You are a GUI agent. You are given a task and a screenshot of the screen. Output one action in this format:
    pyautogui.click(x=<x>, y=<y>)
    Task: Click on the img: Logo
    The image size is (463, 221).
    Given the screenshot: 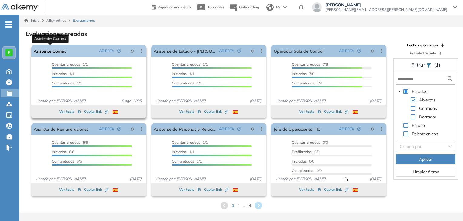 What is the action you would take?
    pyautogui.click(x=19, y=8)
    